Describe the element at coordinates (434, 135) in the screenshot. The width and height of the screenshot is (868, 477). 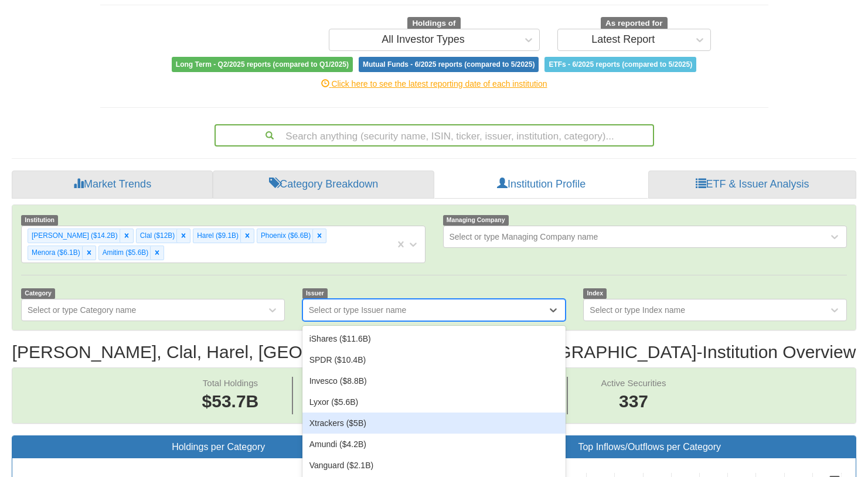
I see `div: Search anything (security name, ISIN, ticker, issuer, institution, category)...` at that location.